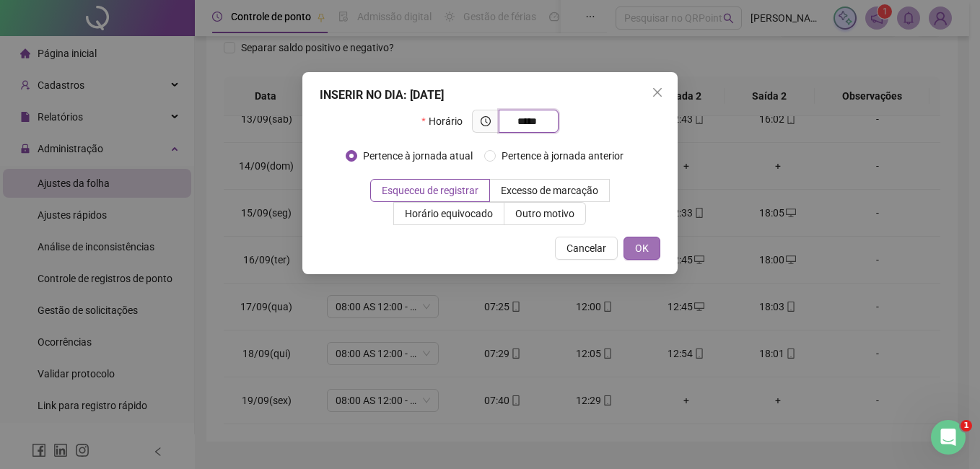 The height and width of the screenshot is (469, 980). What do you see at coordinates (486, 121) in the screenshot?
I see `span: clock-circle` at bounding box center [486, 121].